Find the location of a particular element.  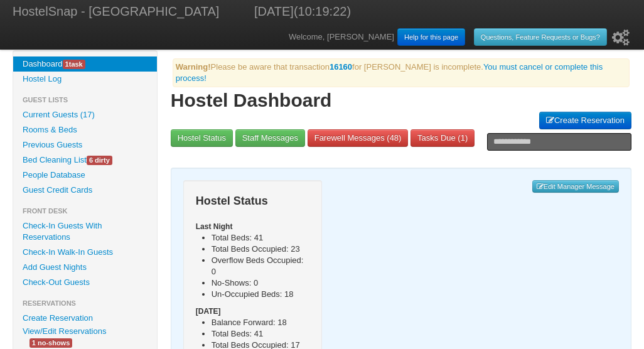

span: 48 is located at coordinates (394, 138).